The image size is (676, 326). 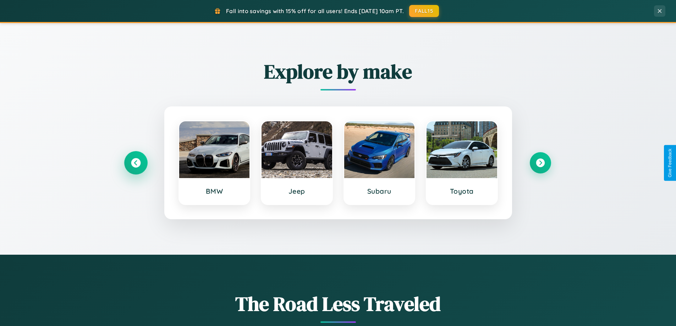 I want to click on h3: Jeep, so click(x=297, y=191).